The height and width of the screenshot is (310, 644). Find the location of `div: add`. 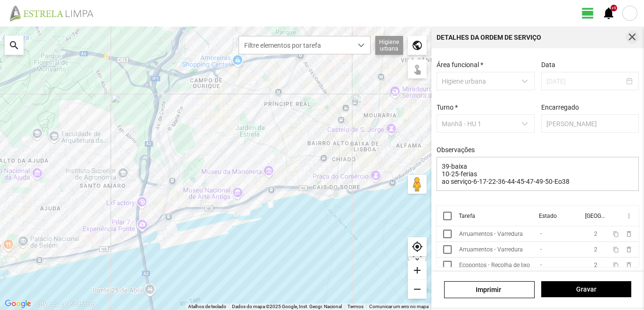

div: add is located at coordinates (417, 270).